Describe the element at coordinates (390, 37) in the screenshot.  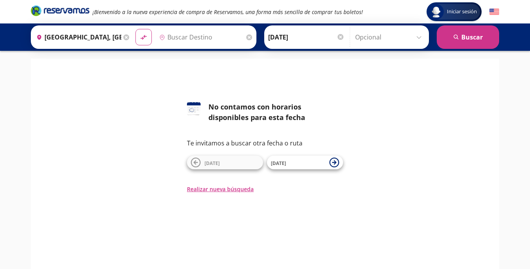
I see `input: Opcional` at that location.